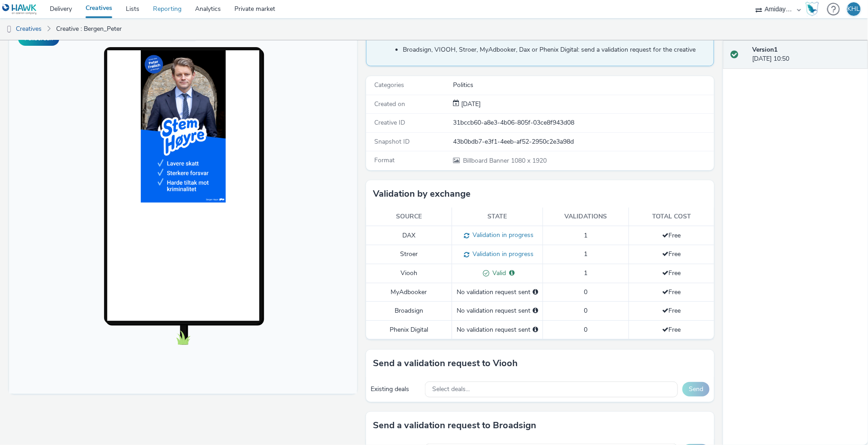 Image resolution: width=868 pixels, height=445 pixels. What do you see at coordinates (384, 160) in the screenshot?
I see `span: Format` at bounding box center [384, 160].